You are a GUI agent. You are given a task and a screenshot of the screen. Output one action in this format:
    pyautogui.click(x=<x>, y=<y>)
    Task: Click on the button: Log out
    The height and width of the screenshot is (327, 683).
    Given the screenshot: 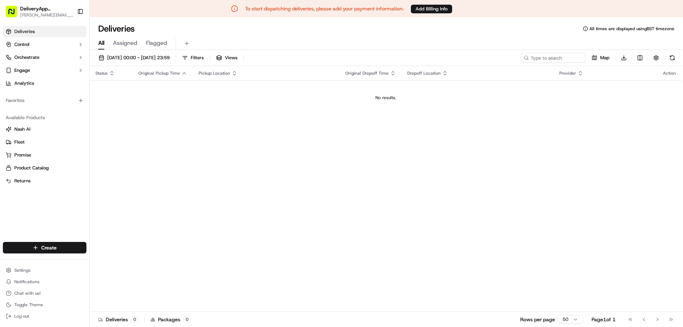 What is the action you would take?
    pyautogui.click(x=44, y=316)
    